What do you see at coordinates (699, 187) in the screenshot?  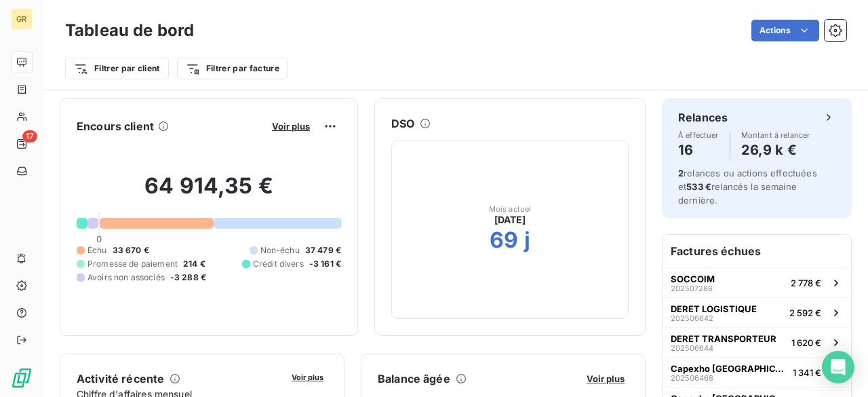 I see `span: 533 €` at bounding box center [699, 187].